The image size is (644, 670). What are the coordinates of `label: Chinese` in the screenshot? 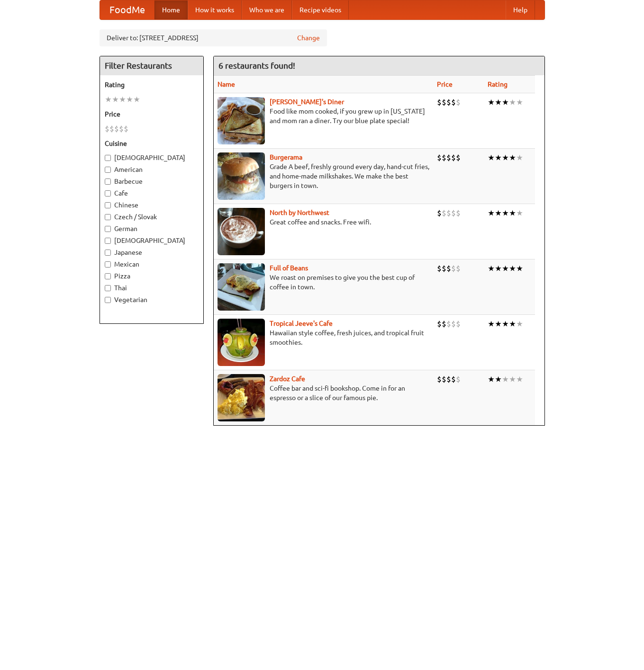 It's located at (151, 205).